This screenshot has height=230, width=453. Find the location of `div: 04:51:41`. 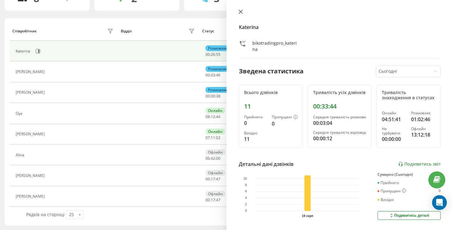

div: 04:51:41 is located at coordinates (394, 119).